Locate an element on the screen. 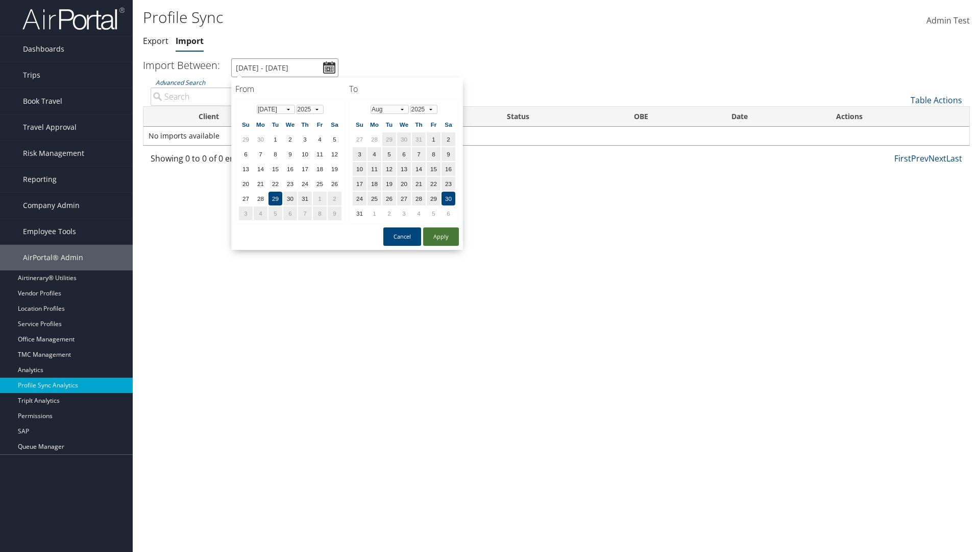 The width and height of the screenshot is (980, 552). a: Advanced Search is located at coordinates (180, 82).